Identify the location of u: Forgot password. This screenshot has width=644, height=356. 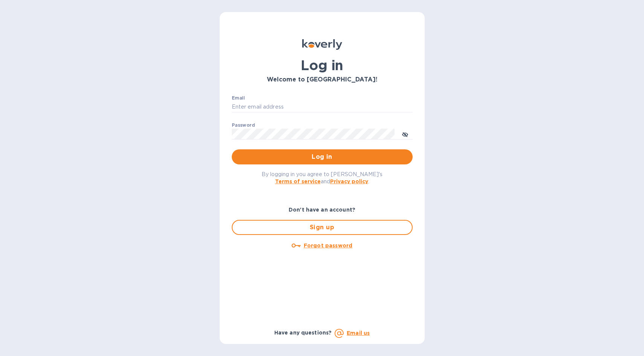
(328, 246).